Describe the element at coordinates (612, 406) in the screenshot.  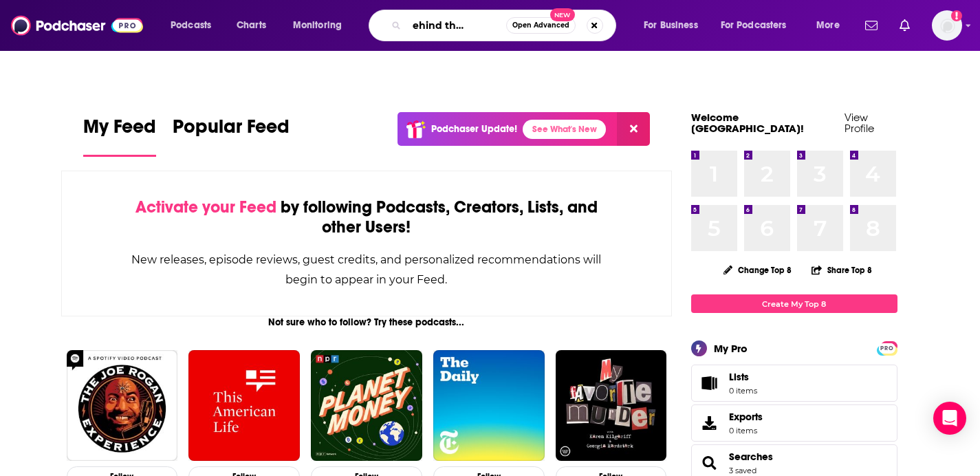
I see `a: My Favorite Murder with Karen Kilgariff and Georgia Hardstark` at that location.